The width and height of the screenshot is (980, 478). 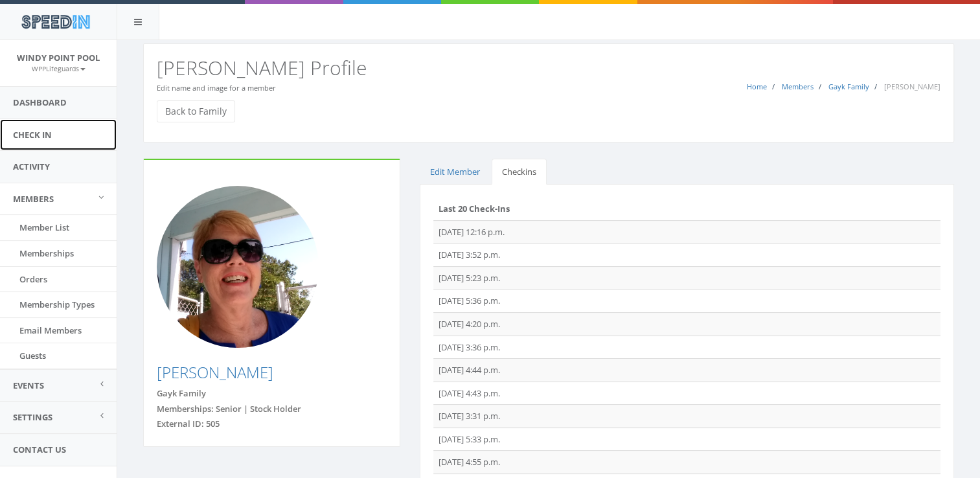 I want to click on span: Contact Us, so click(x=39, y=450).